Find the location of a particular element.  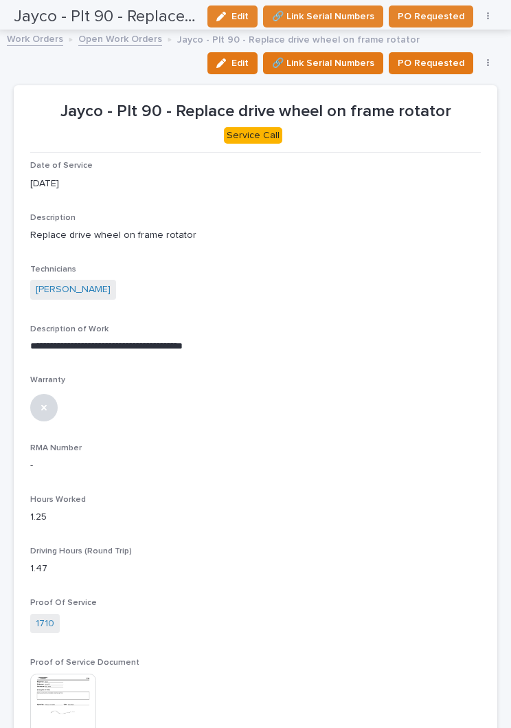

span: RMA Number is located at coordinates (56, 448).